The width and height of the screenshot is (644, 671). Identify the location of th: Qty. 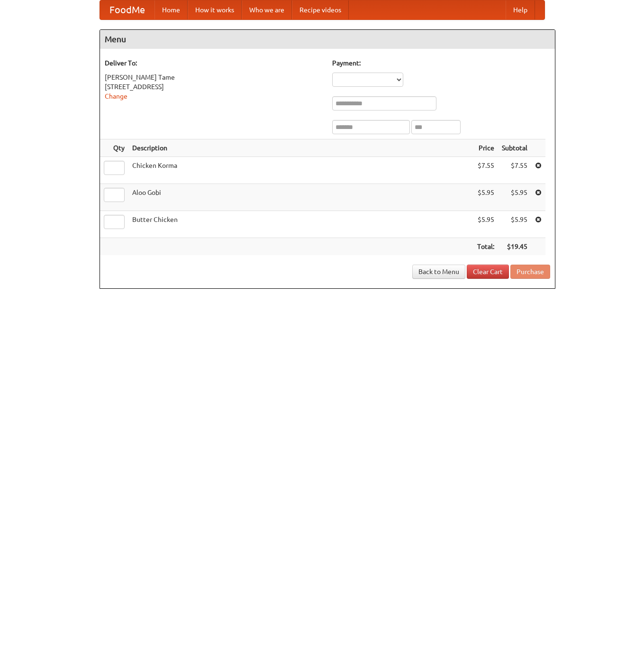
(114, 148).